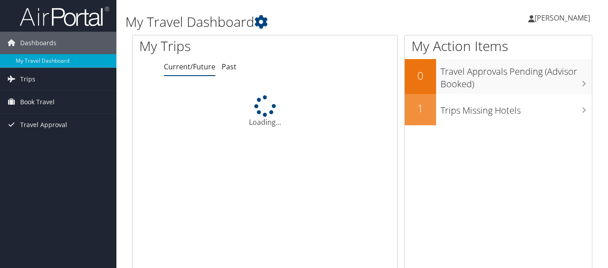 This screenshot has height=268, width=608. Describe the element at coordinates (265, 111) in the screenshot. I see `div: Loading...` at that location.